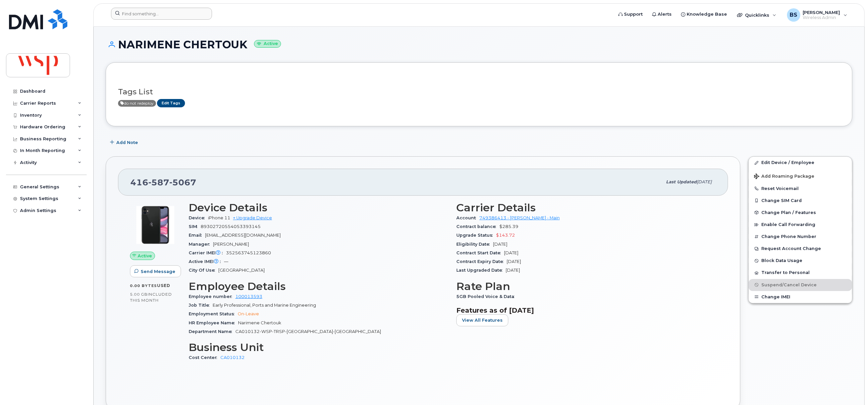  Describe the element at coordinates (509, 226) in the screenshot. I see `span: $285.39` at that location.